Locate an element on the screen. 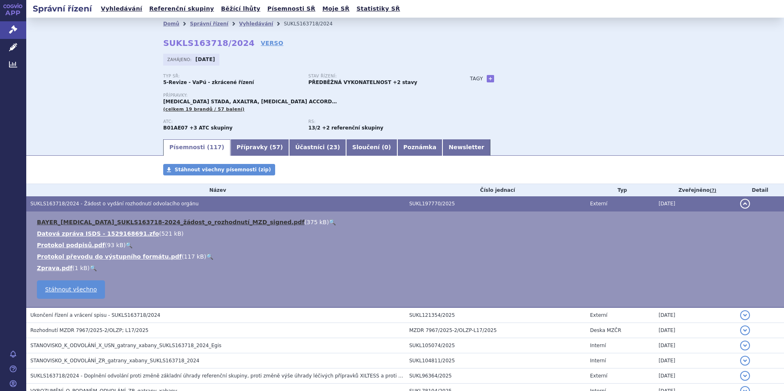  span: Deska MZČR is located at coordinates (606, 331).